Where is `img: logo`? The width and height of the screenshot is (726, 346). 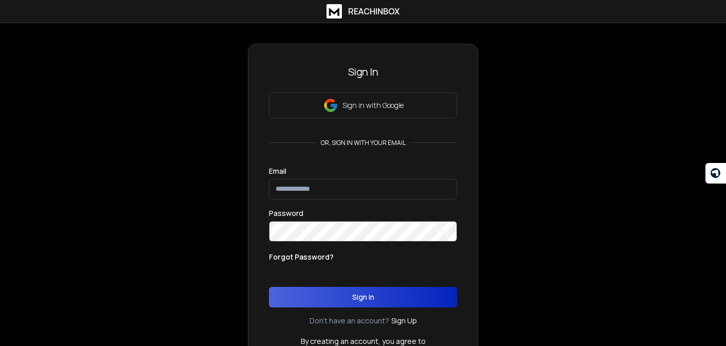
img: logo is located at coordinates (334, 11).